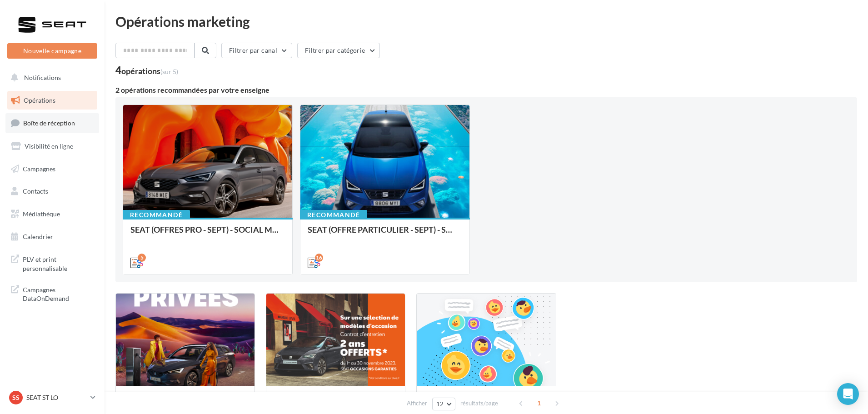 This screenshot has width=868, height=414. I want to click on div: opérations, so click(150, 71).